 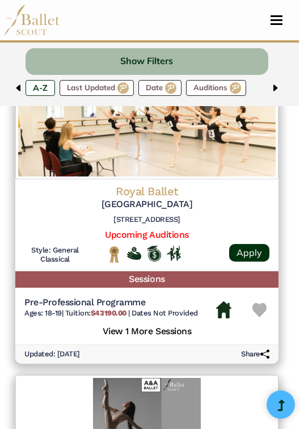 I want to click on h4: Royal Ballet, so click(x=147, y=191).